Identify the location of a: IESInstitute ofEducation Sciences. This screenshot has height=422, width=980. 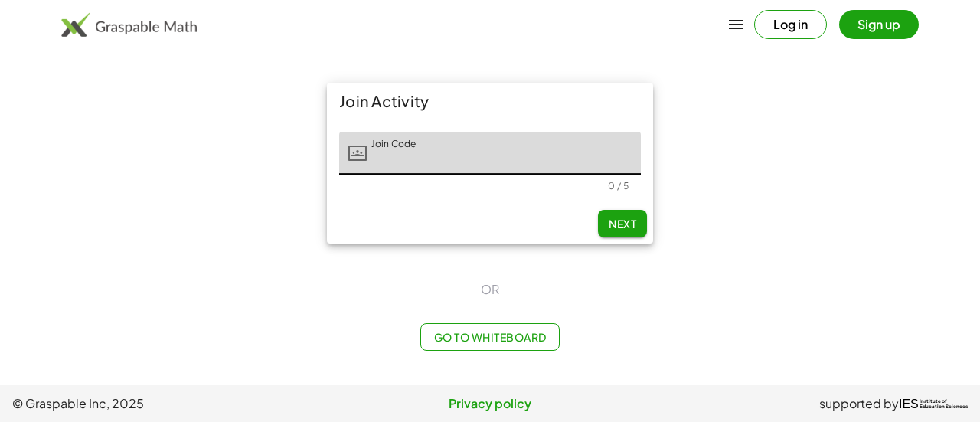
(933, 404).